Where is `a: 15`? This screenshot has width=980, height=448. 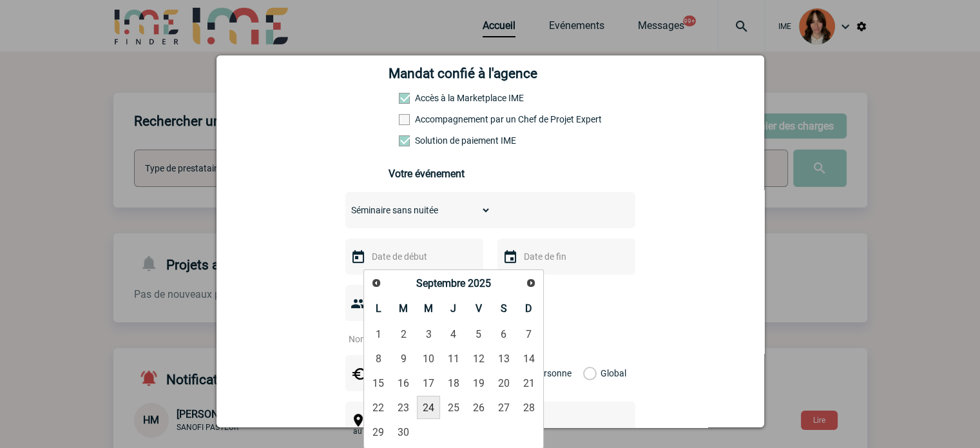
a: 15 is located at coordinates (378, 382).